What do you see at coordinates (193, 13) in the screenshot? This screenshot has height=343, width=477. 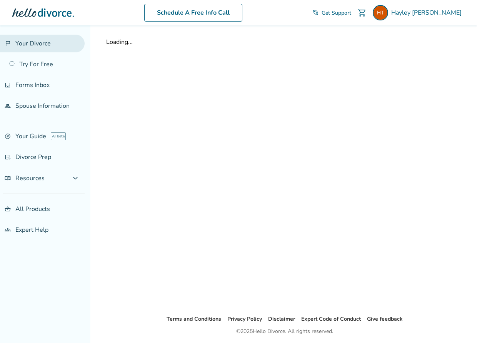 I see `a: Schedule A Free Info Call` at bounding box center [193, 13].